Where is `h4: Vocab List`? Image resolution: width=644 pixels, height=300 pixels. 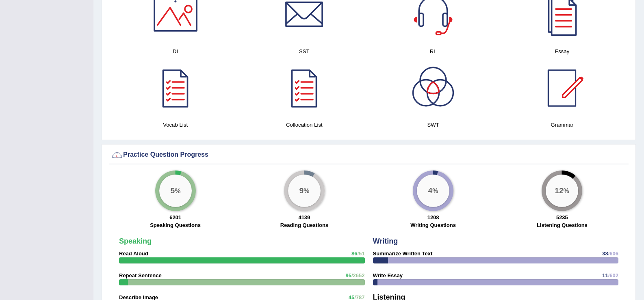 h4: Vocab List is located at coordinates (175, 125).